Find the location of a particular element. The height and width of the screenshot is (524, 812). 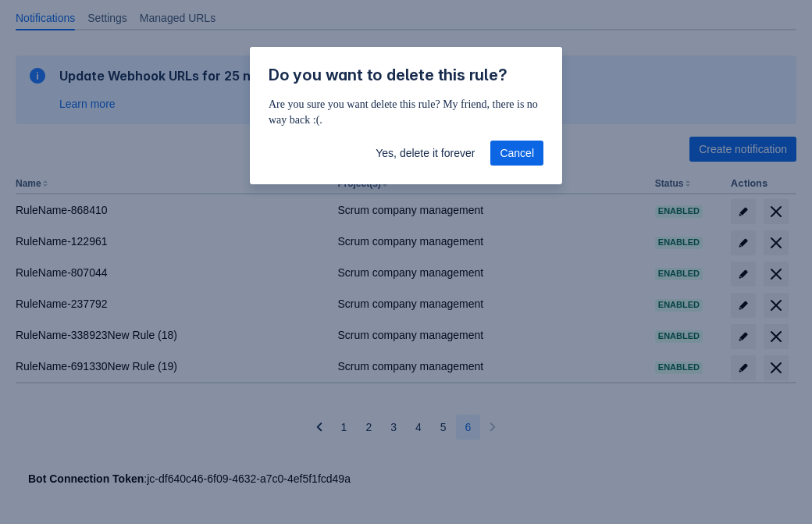

span: Yes, delete it forever is located at coordinates (425, 153).